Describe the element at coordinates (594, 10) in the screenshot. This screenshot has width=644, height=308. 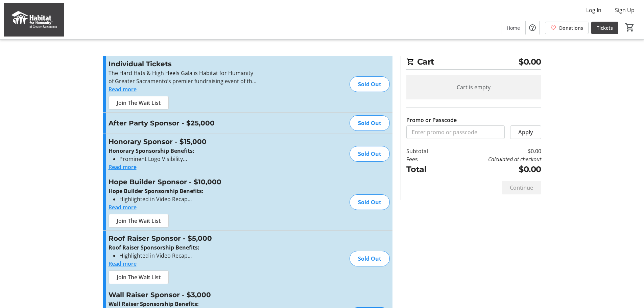
I see `button: Log In` at that location.